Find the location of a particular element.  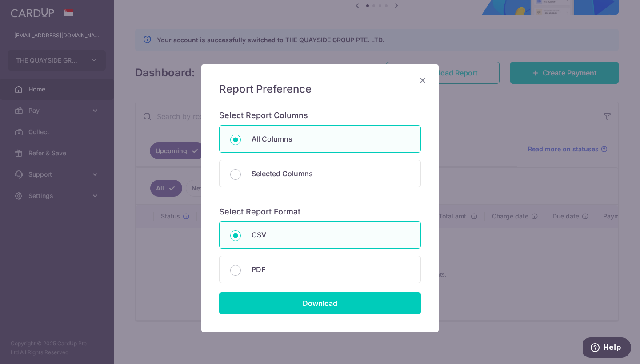

p: CSV is located at coordinates (331, 235).